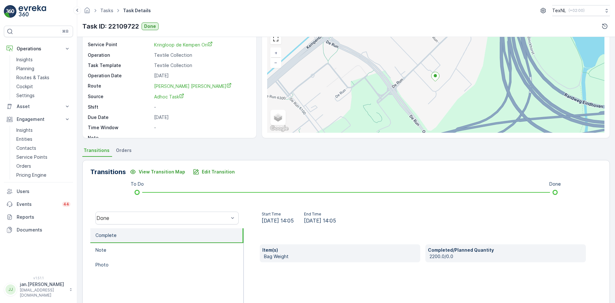  I want to click on p: Pricing Engine, so click(31, 175).